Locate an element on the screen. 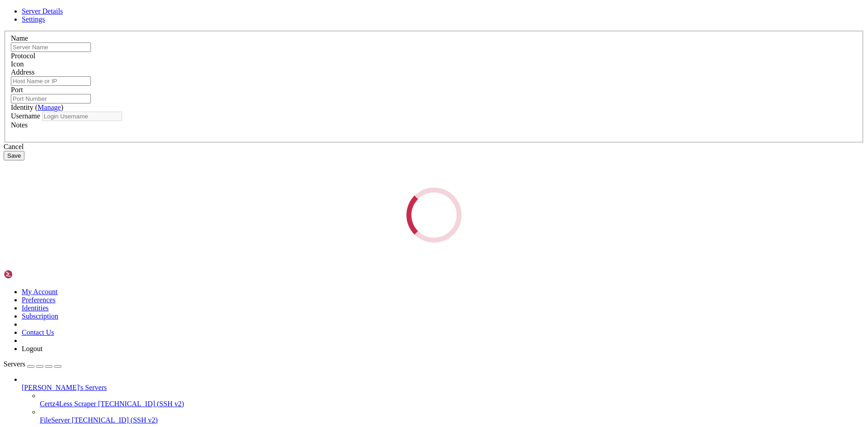 The width and height of the screenshot is (868, 427). label: Address is located at coordinates (23, 72).